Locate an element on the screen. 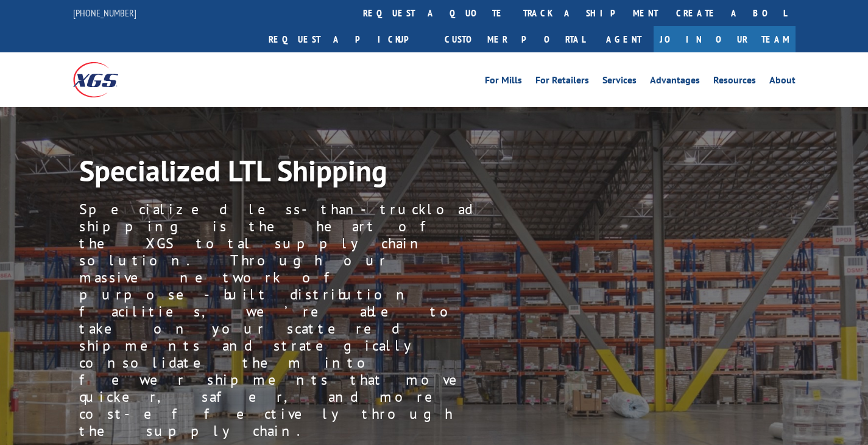 This screenshot has height=445, width=868. a: For Mills is located at coordinates (503, 82).